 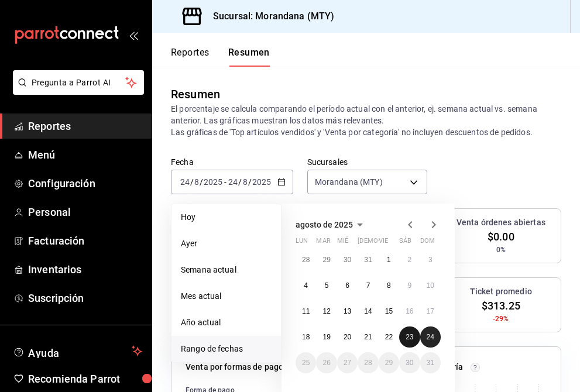 What do you see at coordinates (389, 285) in the screenshot?
I see `button: 8 de agosto de 2025` at bounding box center [389, 285].